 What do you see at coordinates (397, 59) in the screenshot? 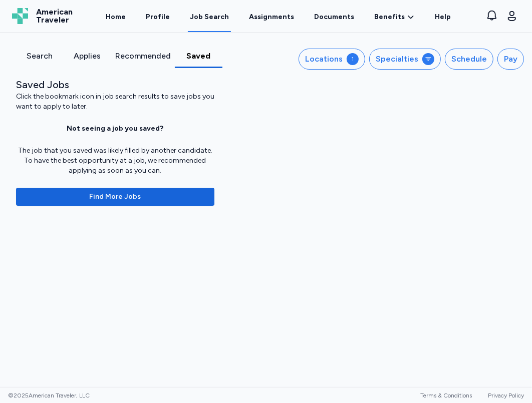
I see `div: Specialties` at bounding box center [397, 59].